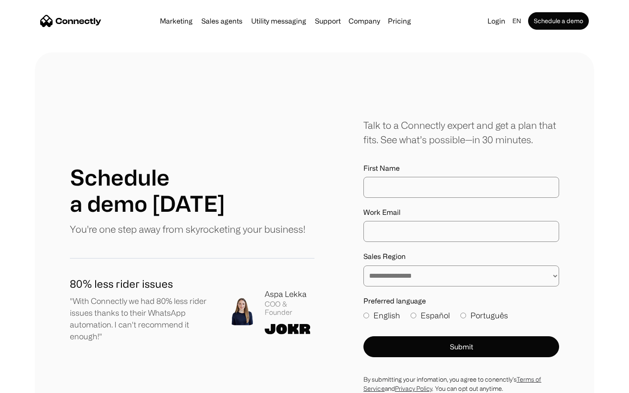 This screenshot has width=629, height=393. I want to click on a: Support, so click(328, 21).